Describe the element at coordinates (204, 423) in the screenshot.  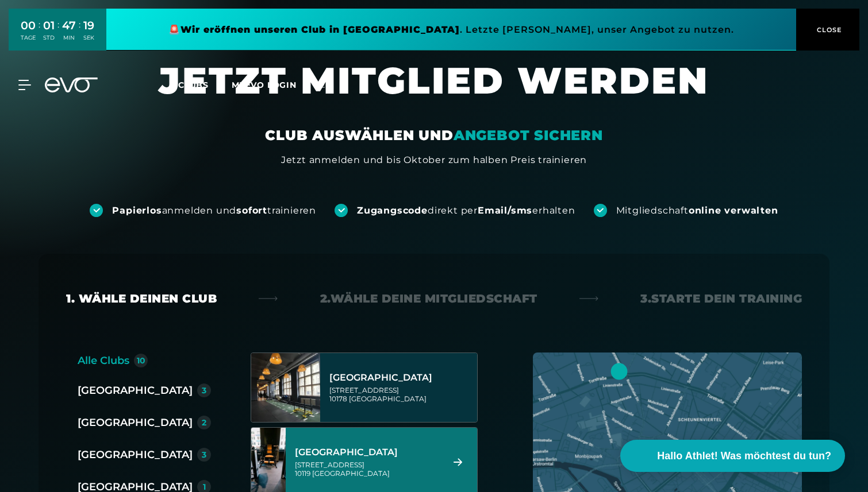
I see `div: 2` at that location.